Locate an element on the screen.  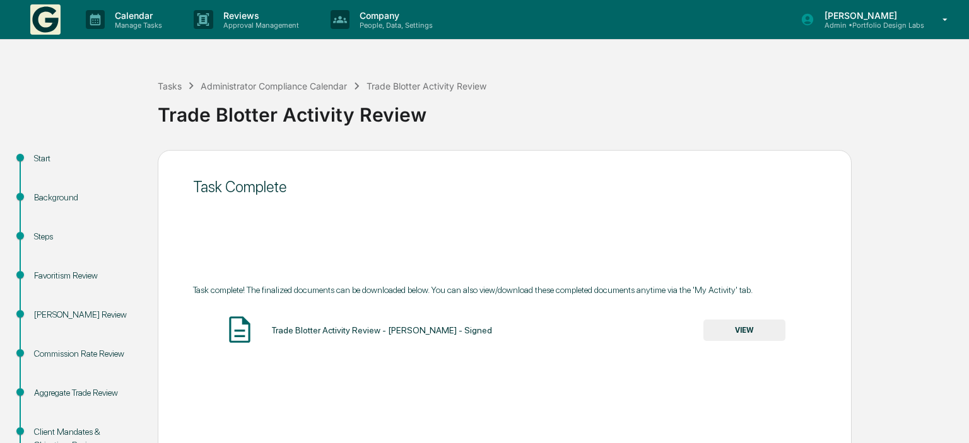
div: Task Complete is located at coordinates (505, 187).